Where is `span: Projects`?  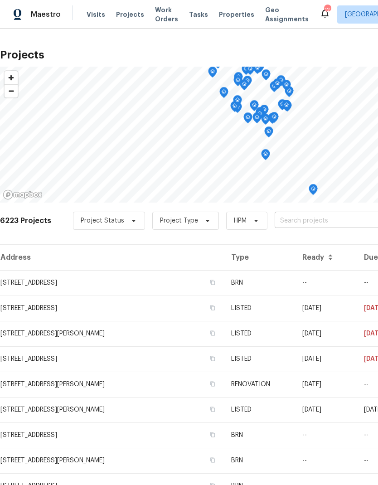
span: Projects is located at coordinates (130, 15).